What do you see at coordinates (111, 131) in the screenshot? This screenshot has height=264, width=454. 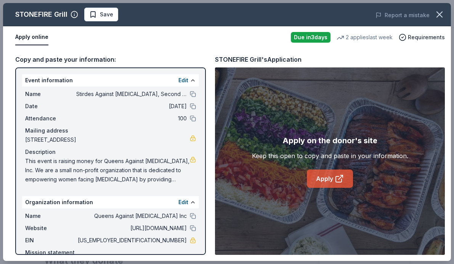 I see `div: Mailing address` at bounding box center [111, 131].